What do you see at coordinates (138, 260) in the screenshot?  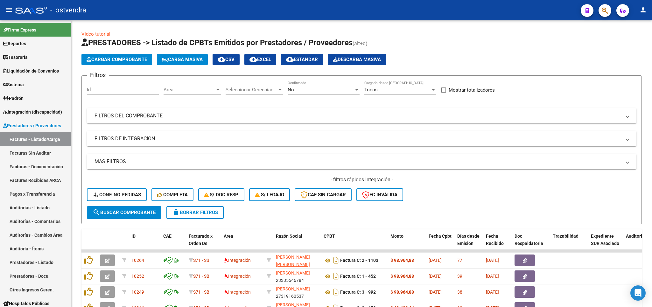 I see `span: 10264` at bounding box center [138, 260].